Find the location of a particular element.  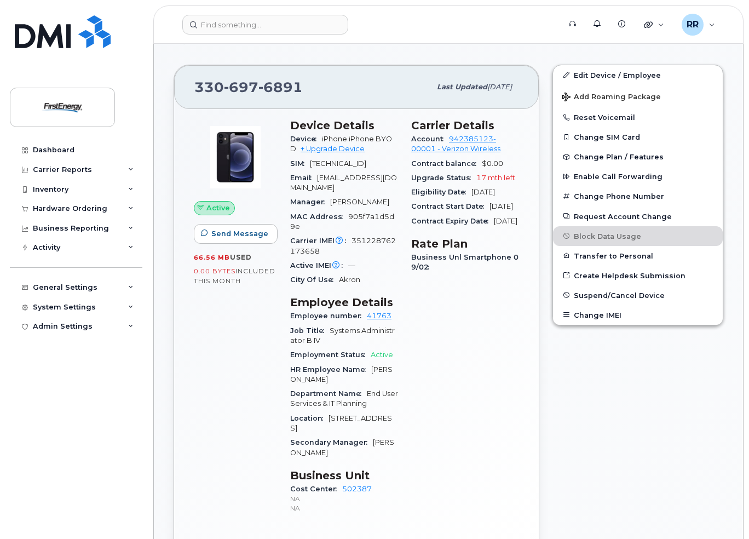

a: Create Helpdesk Submission is located at coordinates (638, 276).